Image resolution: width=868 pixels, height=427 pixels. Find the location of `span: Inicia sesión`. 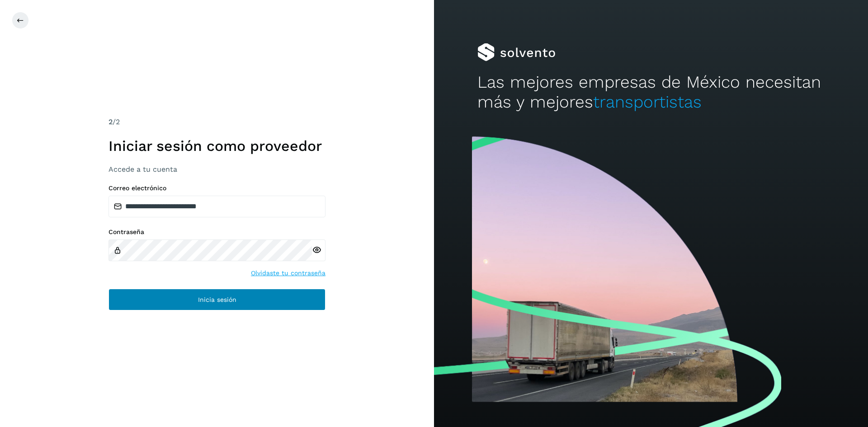

span: Inicia sesión is located at coordinates (217, 300).